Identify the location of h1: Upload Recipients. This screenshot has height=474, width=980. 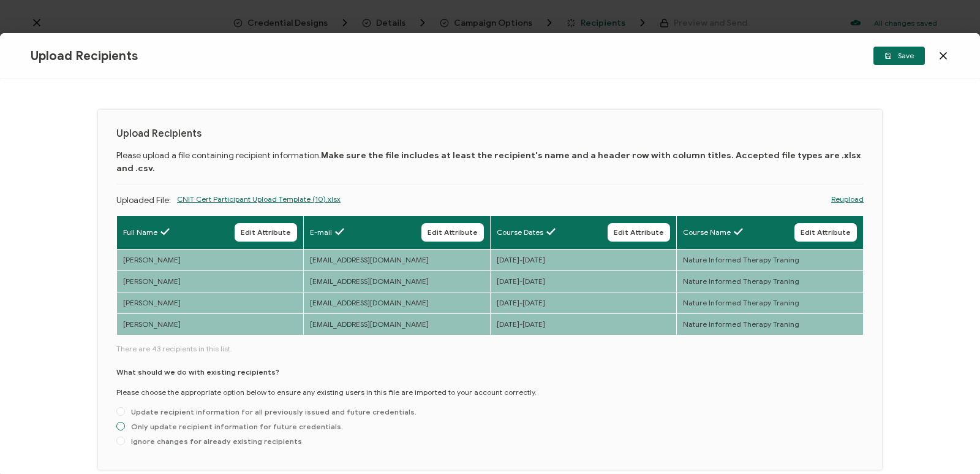
(490, 134).